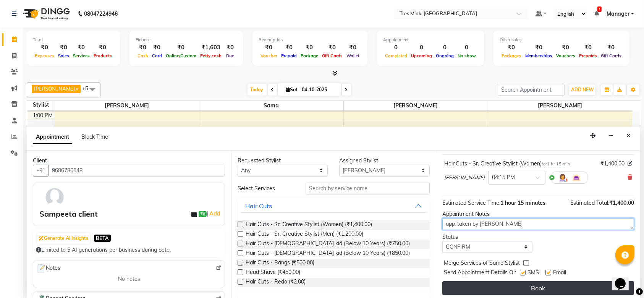  What do you see at coordinates (129, 160) in the screenshot?
I see `div: Client` at bounding box center [129, 160].